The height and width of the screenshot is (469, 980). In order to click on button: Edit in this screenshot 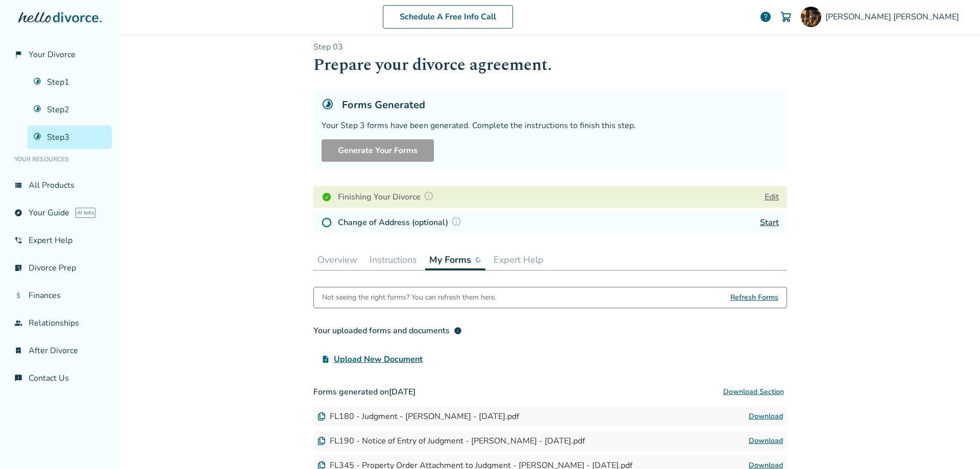, I will do `click(772, 197)`.